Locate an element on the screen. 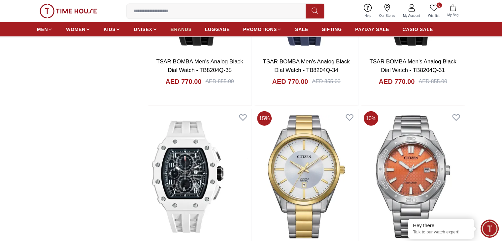  p: Talk to our watch expert! is located at coordinates (441, 232).